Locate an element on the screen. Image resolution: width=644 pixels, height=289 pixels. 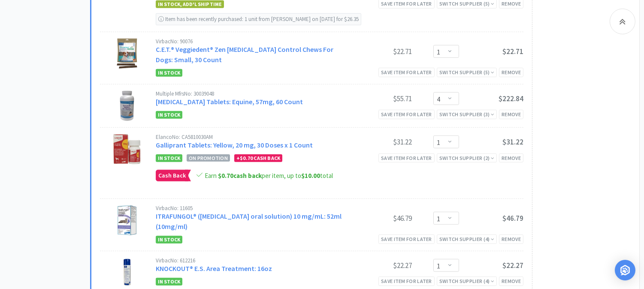
div: $55.71 is located at coordinates (380, 99).